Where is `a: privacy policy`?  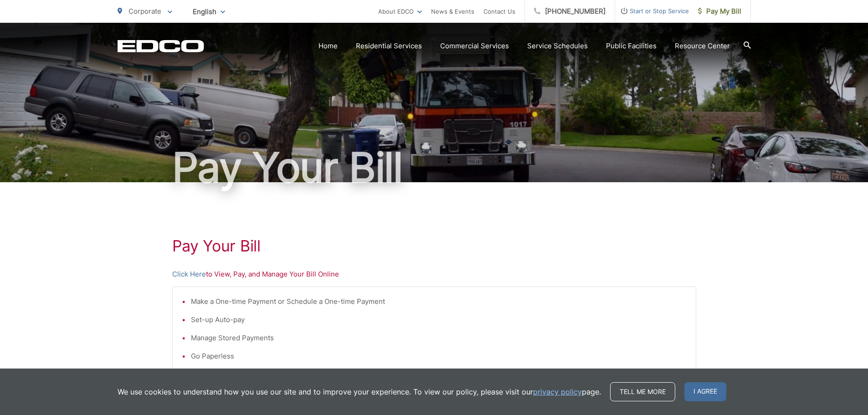 a: privacy policy is located at coordinates (557, 392).